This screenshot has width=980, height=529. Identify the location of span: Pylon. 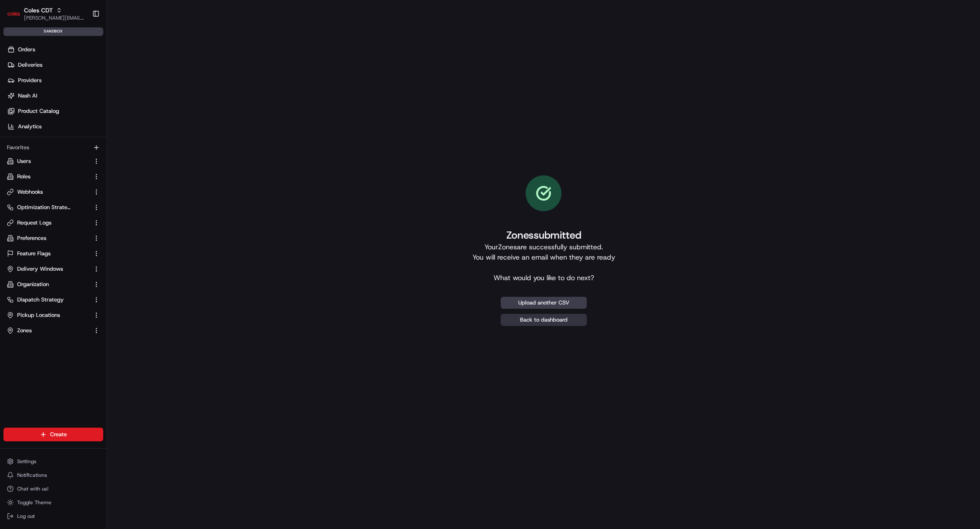
(95, 148).